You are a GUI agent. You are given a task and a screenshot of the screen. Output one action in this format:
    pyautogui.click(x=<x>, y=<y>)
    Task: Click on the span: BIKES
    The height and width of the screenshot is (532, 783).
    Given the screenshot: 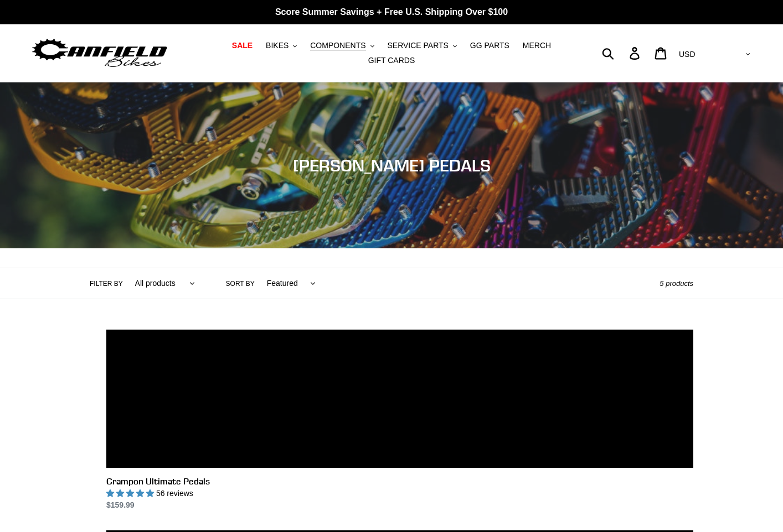 What is the action you would take?
    pyautogui.click(x=277, y=45)
    